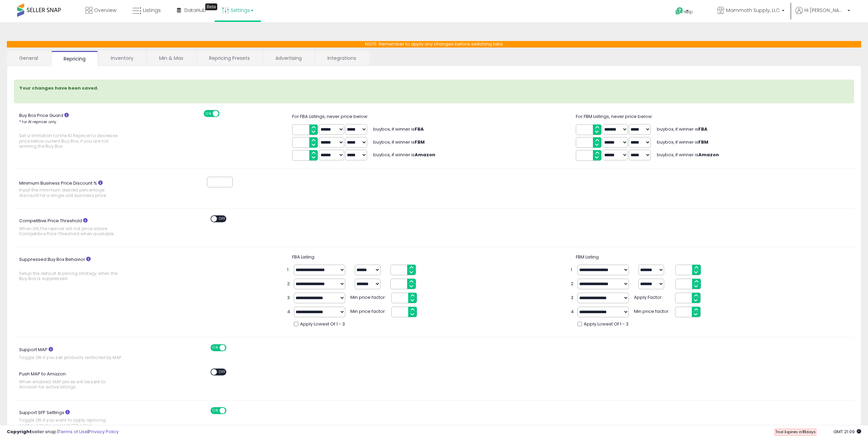 The height and width of the screenshot is (439, 868). Describe the element at coordinates (80, 420) in the screenshot. I see `label: Support SFP Settings` at that location.